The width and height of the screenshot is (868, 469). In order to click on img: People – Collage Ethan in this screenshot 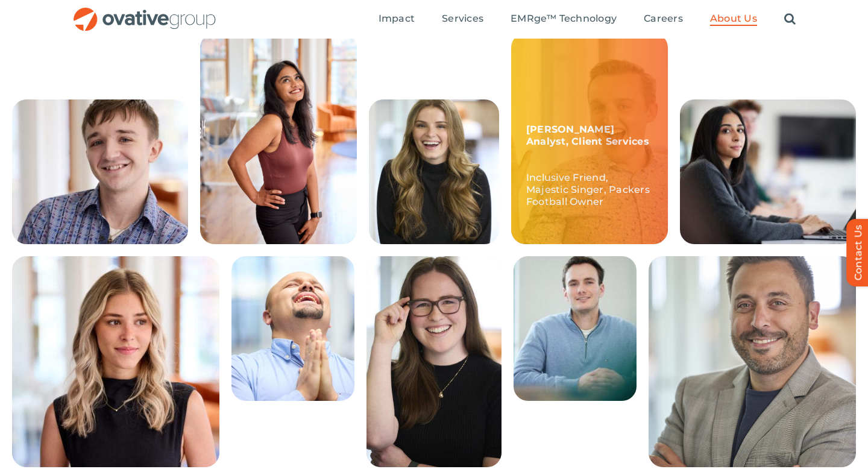, I will do `click(100, 172)`.